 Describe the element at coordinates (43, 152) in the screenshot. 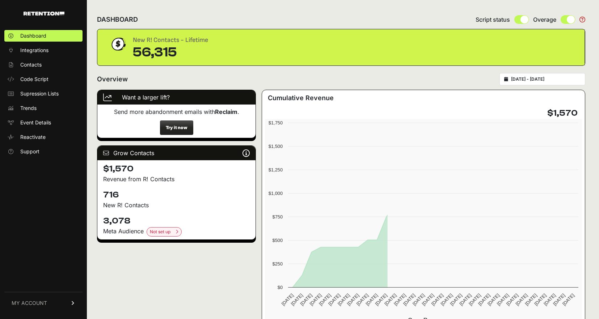

I see `a: Support` at that location.